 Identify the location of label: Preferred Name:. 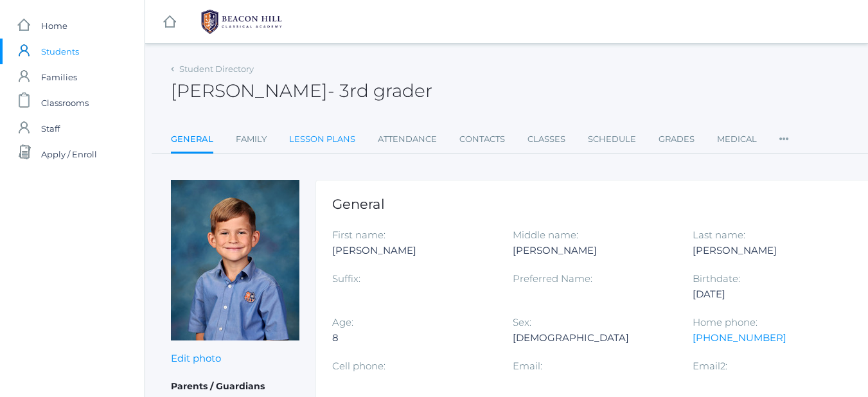
(552, 278).